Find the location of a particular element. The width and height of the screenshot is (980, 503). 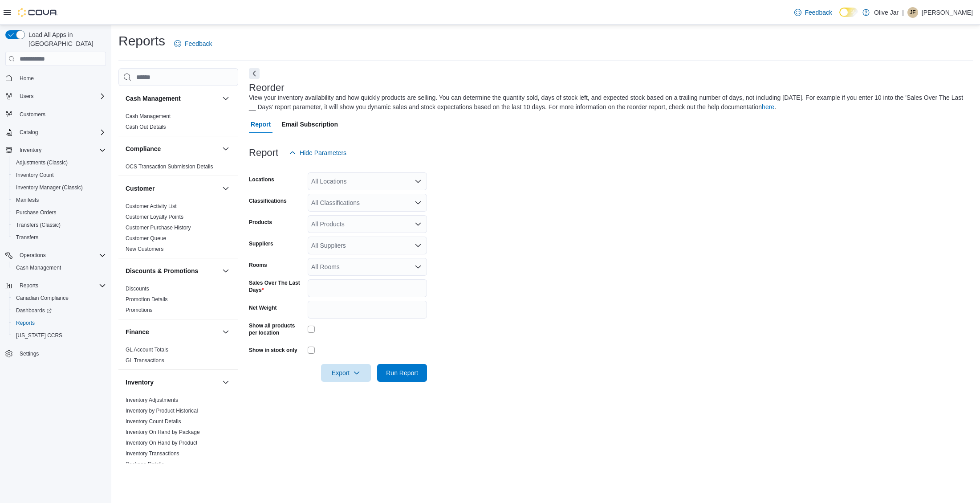

a: Customer Purchase History is located at coordinates (158, 228).